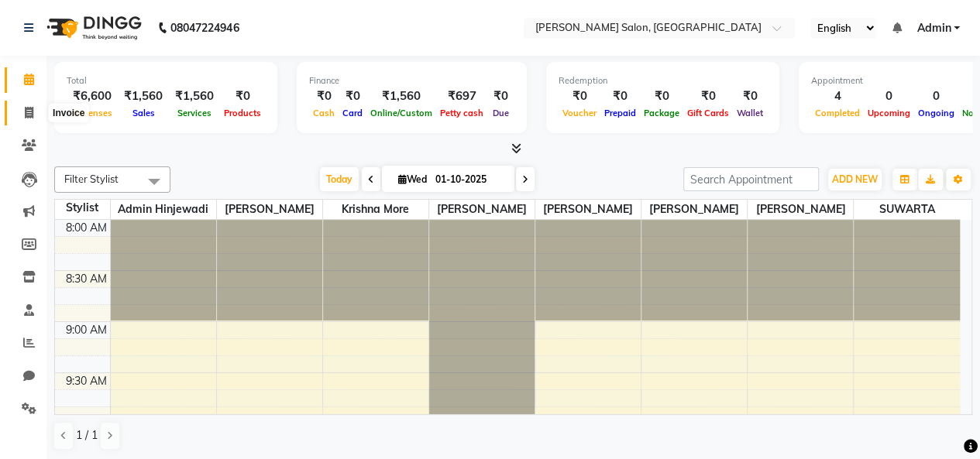 The width and height of the screenshot is (980, 459). What do you see at coordinates (242, 113) in the screenshot?
I see `span: Products` at bounding box center [242, 113].